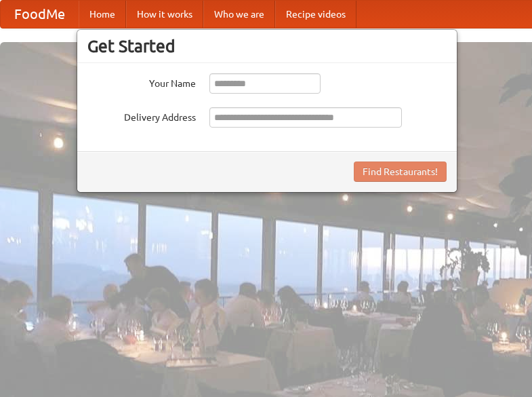 The width and height of the screenshot is (532, 397). Describe the element at coordinates (267, 46) in the screenshot. I see `h3: Get Started` at that location.